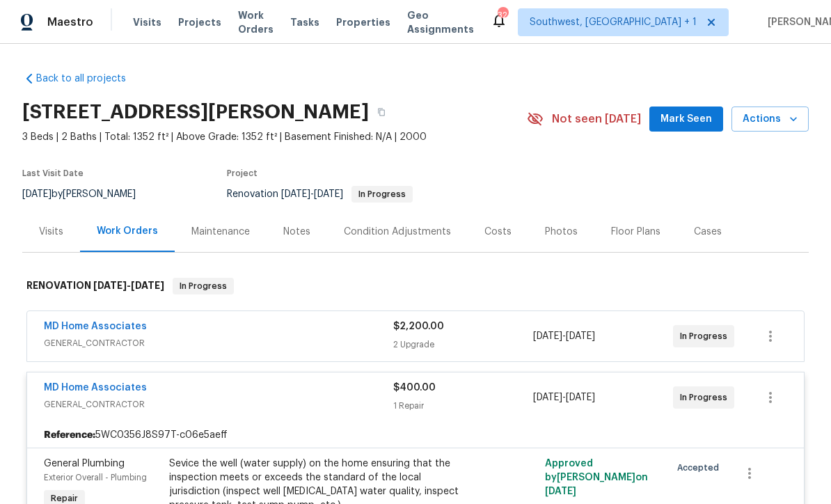  I want to click on span: Actions, so click(770, 119).